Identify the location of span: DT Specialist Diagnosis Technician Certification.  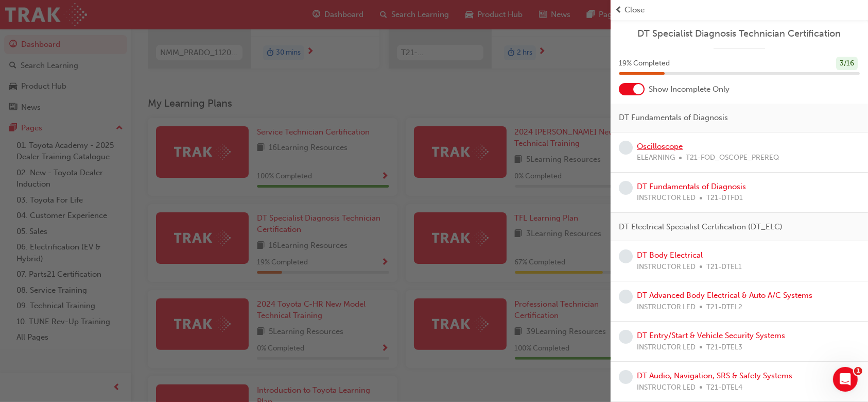
(739, 33).